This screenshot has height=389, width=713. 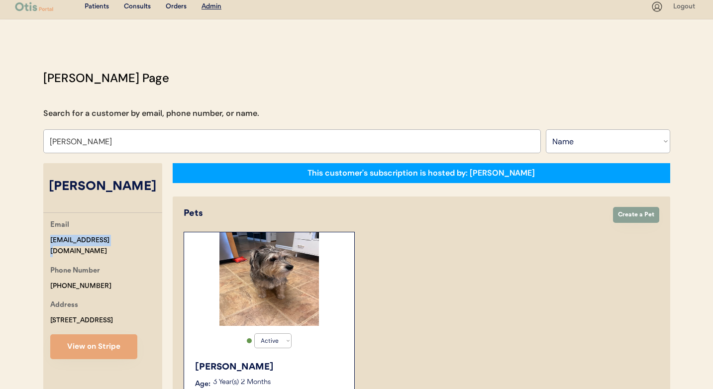 I want to click on div: Logout, so click(x=686, y=7).